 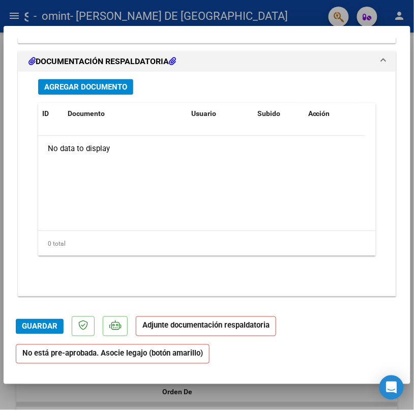 I want to click on datatable-header-cell: ID, so click(x=51, y=114).